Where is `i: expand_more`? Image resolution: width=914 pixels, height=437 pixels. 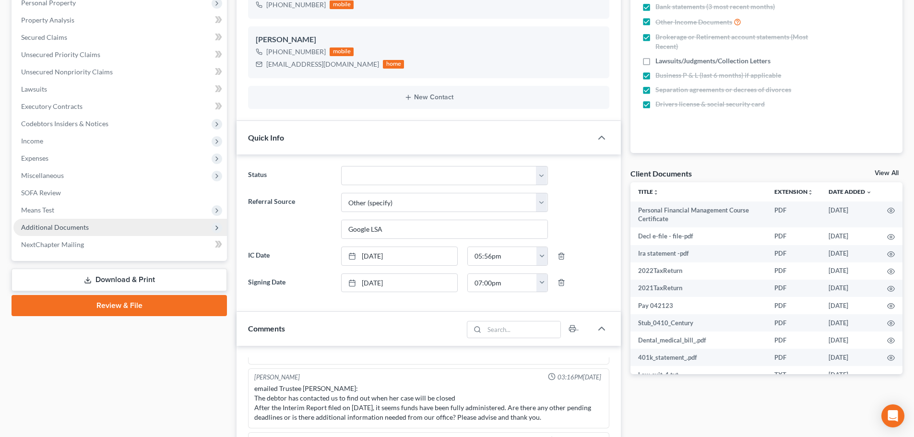 i: expand_more is located at coordinates (869, 192).